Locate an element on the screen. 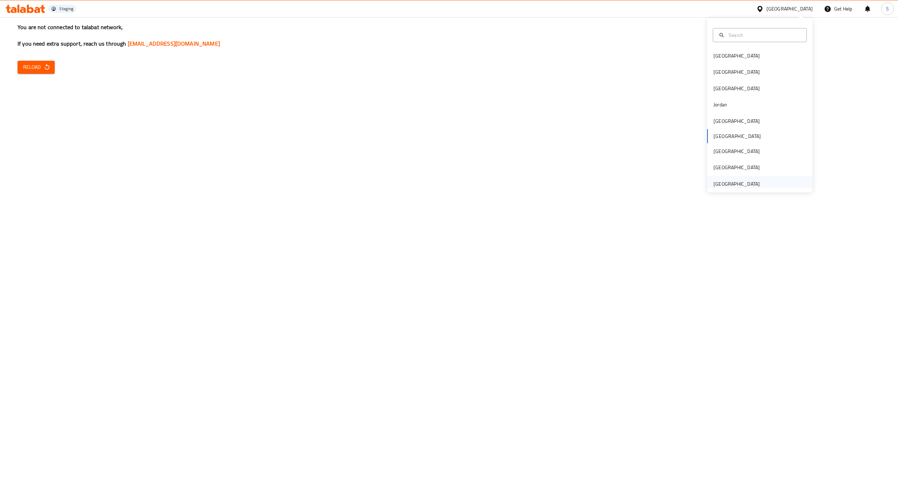 This screenshot has height=497, width=898. span: Reload is located at coordinates (36, 67).